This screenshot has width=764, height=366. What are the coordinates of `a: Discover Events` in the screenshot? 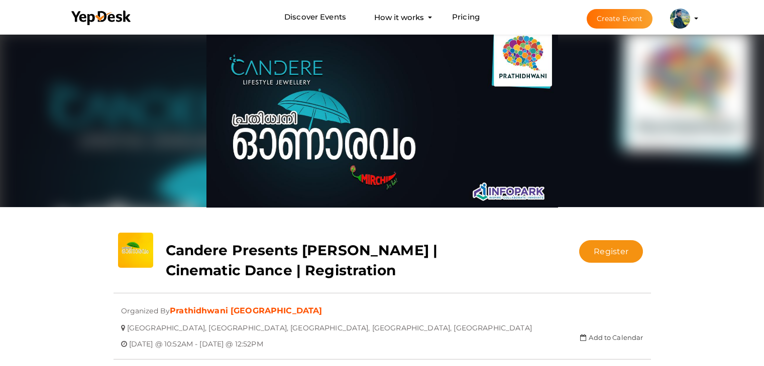 It's located at (315, 17).